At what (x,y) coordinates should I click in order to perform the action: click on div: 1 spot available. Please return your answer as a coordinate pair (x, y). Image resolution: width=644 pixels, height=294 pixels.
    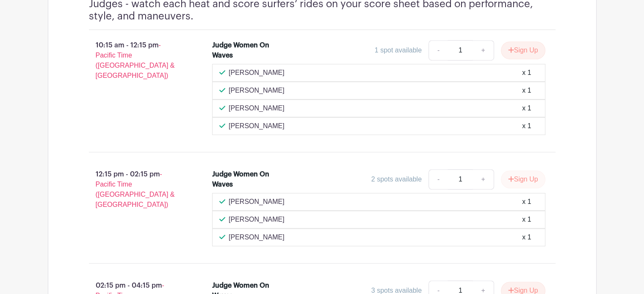
    Looking at the image, I should click on (398, 50).